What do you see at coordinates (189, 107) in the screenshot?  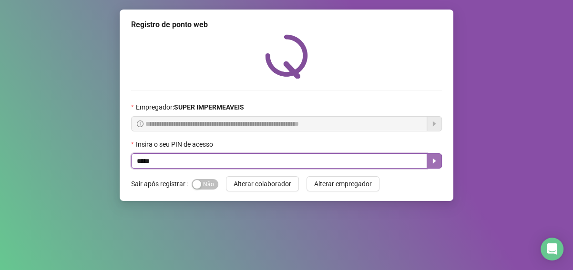 I see `span: Empregador :` at bounding box center [189, 107].